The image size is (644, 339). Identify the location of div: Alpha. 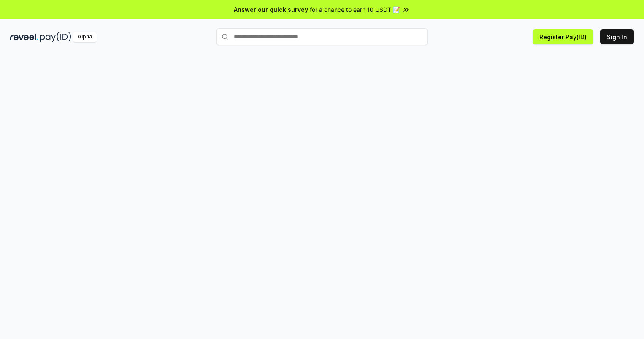
(85, 37).